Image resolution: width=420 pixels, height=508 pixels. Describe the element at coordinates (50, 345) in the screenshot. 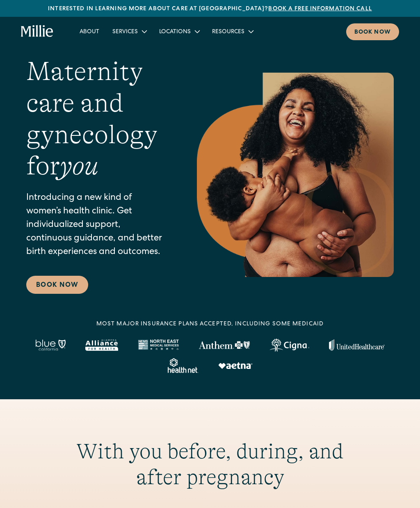

I see `img: Blue California logo` at that location.